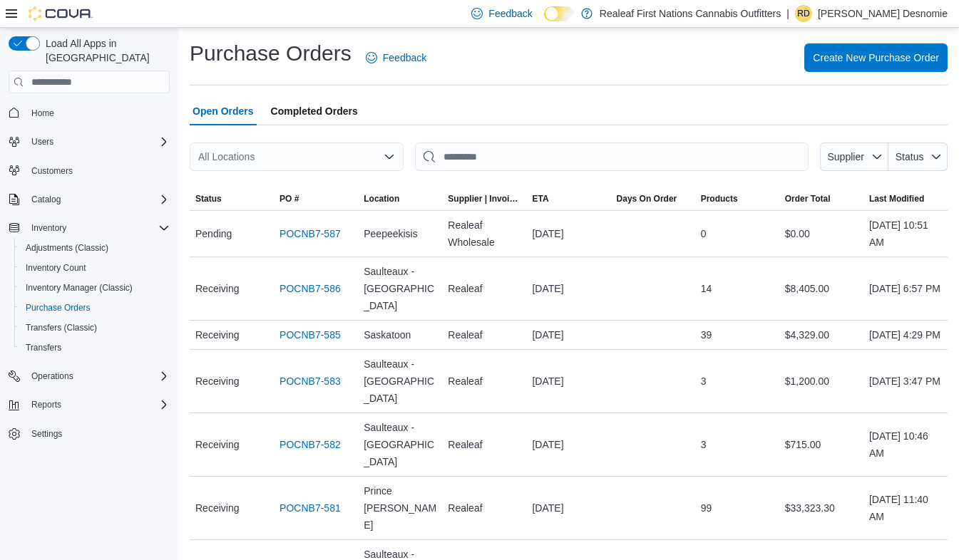 This screenshot has height=560, width=959. Describe the element at coordinates (42, 142) in the screenshot. I see `button: Users` at that location.